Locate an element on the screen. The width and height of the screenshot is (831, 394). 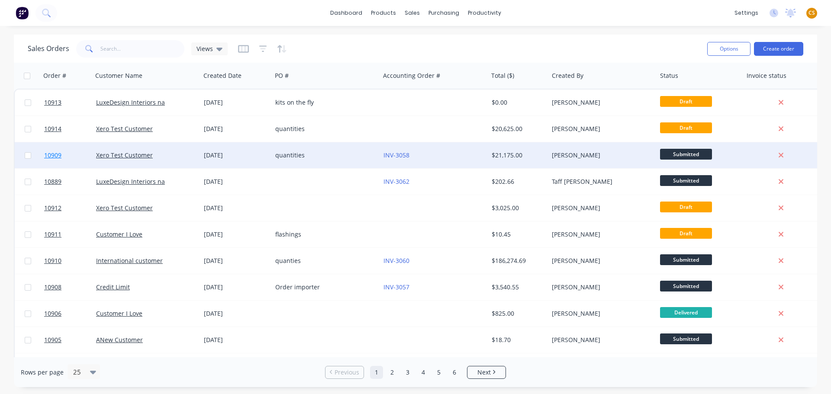
a: ANew Customer is located at coordinates (119, 340).